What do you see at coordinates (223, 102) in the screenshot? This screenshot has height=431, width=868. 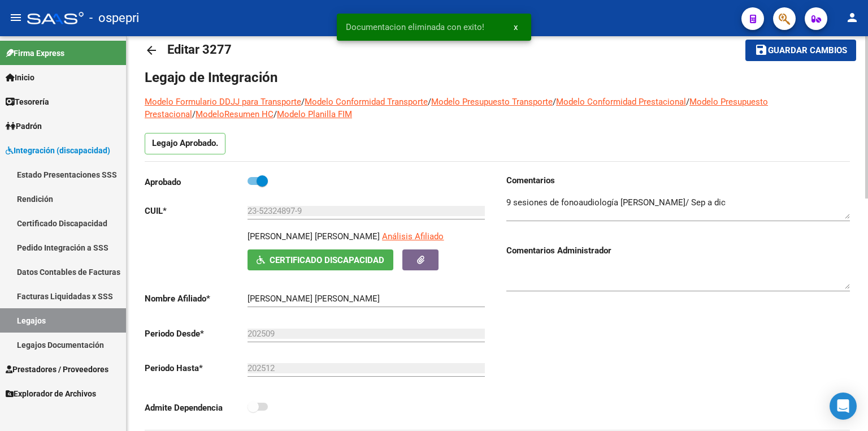 I see `a: Modelo Formulario DDJJ para Transporte` at bounding box center [223, 102].